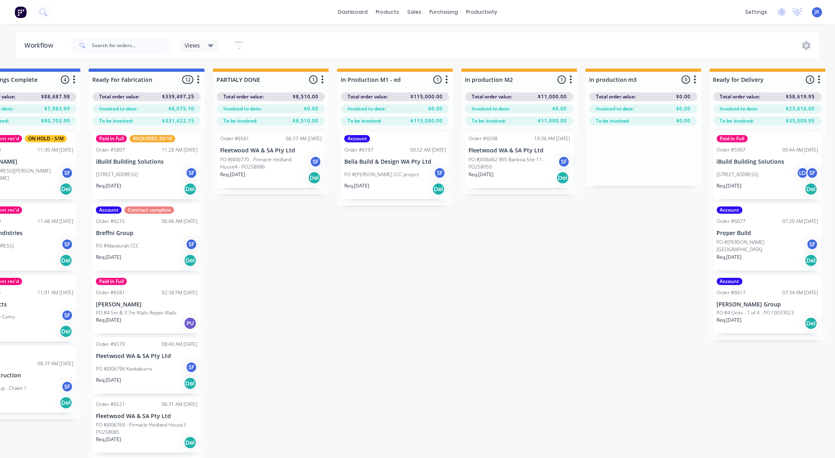 The width and height of the screenshot is (835, 458). I want to click on a: dashboard, so click(353, 12).